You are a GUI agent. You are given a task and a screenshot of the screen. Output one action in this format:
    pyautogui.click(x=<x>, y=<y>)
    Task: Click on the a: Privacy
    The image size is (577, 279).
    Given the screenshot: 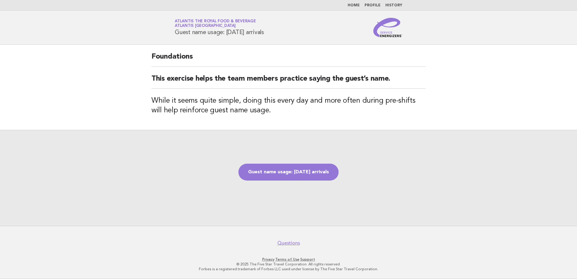 What is the action you would take?
    pyautogui.click(x=268, y=259)
    